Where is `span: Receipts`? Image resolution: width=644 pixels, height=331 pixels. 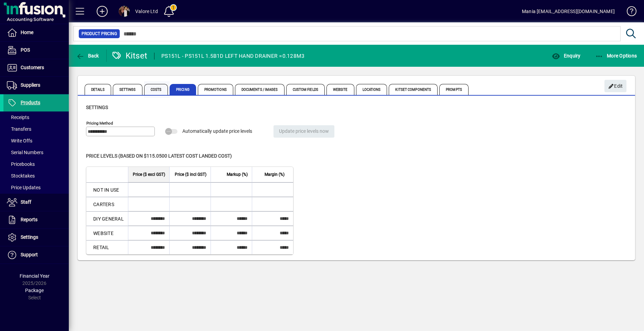 span: Receipts is located at coordinates (18, 117).